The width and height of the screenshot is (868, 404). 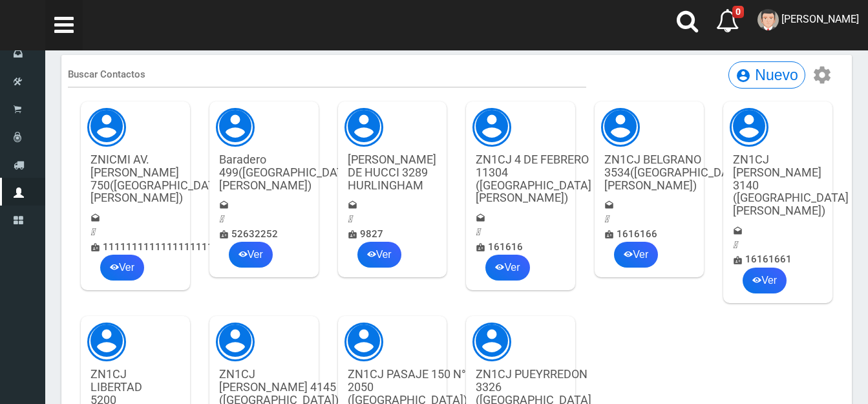 What do you see at coordinates (505, 247) in the screenshot?
I see `span: 161616` at bounding box center [505, 247].